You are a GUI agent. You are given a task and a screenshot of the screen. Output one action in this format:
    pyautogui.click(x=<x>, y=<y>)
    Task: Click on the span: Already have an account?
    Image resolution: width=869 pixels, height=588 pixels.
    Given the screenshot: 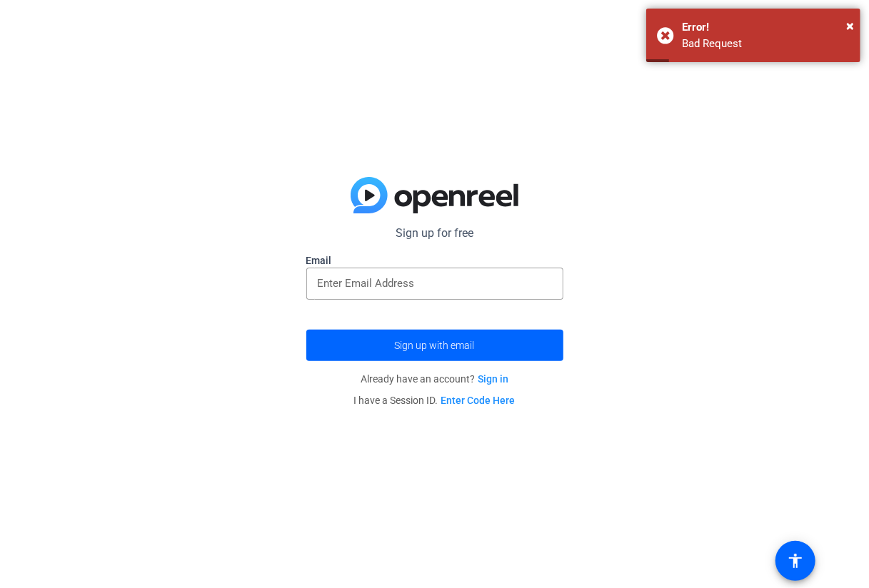 What is the action you would take?
    pyautogui.click(x=434, y=379)
    